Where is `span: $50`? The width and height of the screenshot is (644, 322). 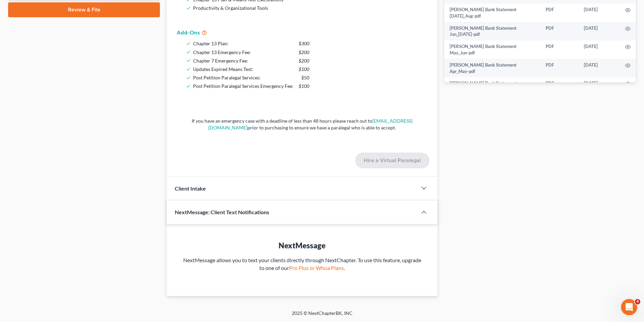 span: $50 is located at coordinates (305, 77).